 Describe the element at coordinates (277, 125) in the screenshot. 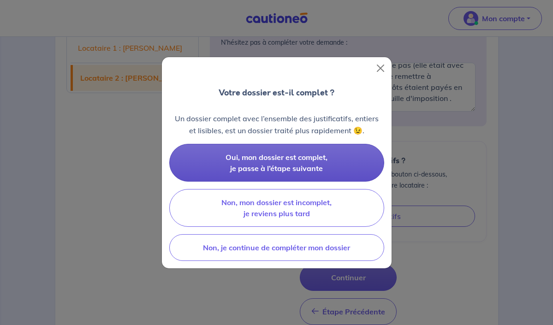

I see `p: Un dossier complet avec l’ensemble des justificatifs, entiers et lisibles, est un dossier traité ...` at that location.